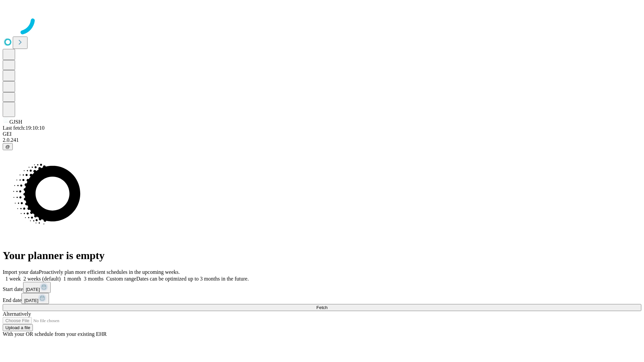 Image resolution: width=644 pixels, height=362 pixels. What do you see at coordinates (322, 308) in the screenshot?
I see `button: Fetch` at bounding box center [322, 308].